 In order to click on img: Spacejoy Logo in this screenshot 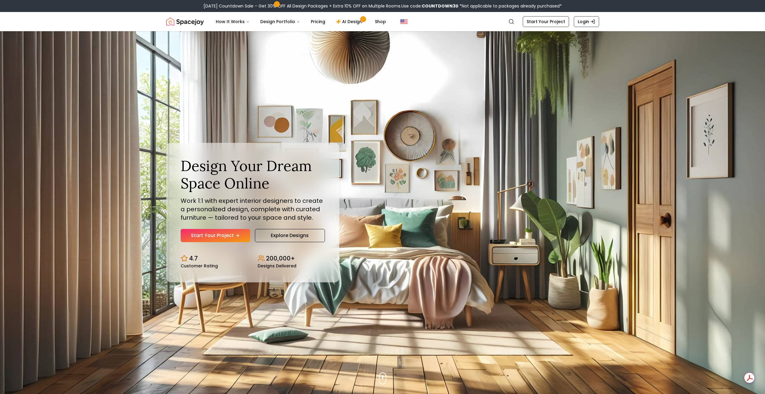, I will do `click(185, 22)`.